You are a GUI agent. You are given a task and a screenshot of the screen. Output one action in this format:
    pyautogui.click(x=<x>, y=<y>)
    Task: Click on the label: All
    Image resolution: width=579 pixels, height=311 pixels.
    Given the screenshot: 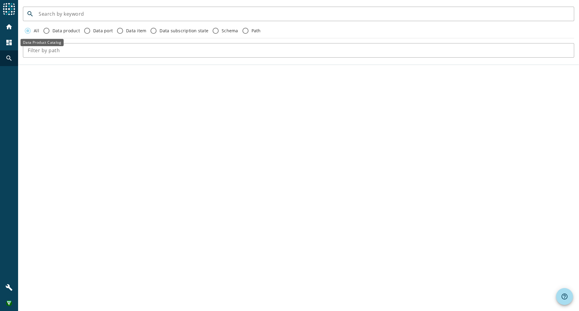 What is the action you would take?
    pyautogui.click(x=36, y=31)
    